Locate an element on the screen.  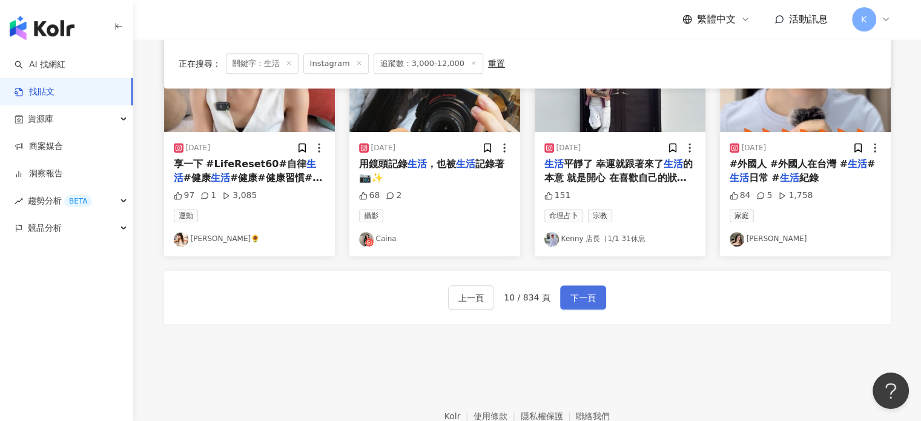
a: 聯絡我們 is located at coordinates (593, 416).